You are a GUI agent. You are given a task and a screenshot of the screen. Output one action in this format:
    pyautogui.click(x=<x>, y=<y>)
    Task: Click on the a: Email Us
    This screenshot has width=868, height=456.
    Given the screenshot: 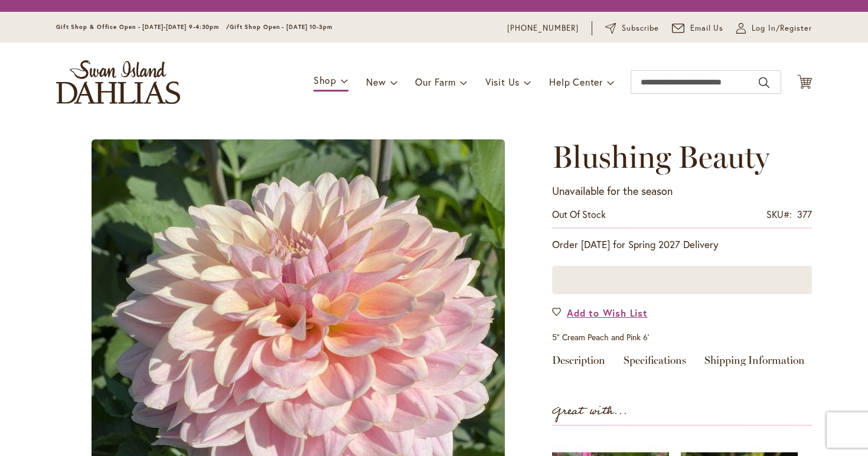 What is the action you would take?
    pyautogui.click(x=698, y=29)
    